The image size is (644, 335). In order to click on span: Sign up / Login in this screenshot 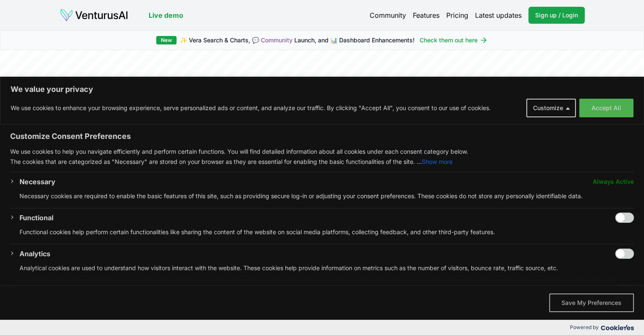, I will do `click(556, 15)`.